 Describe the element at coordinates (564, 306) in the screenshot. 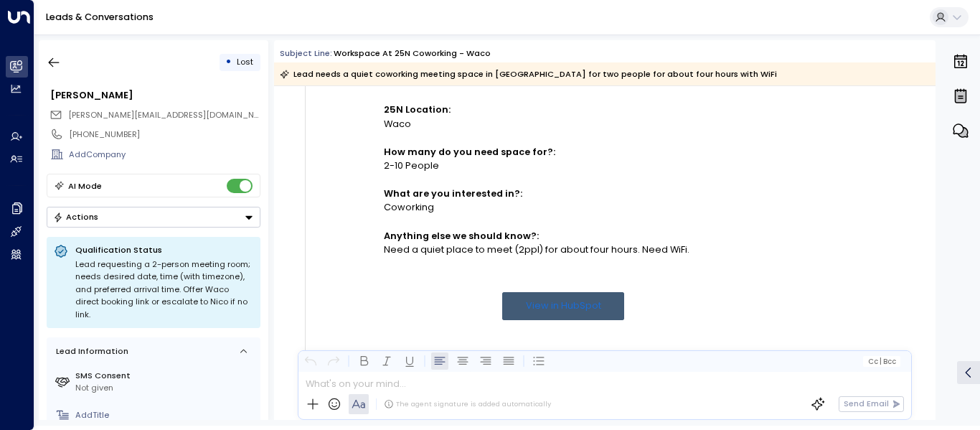

I see `a: View in HubSpot` at that location.